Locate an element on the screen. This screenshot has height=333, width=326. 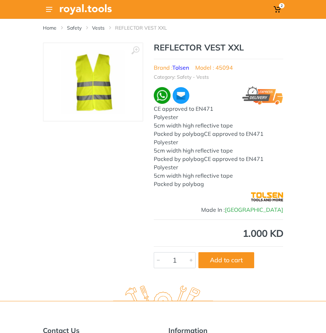
img: wa.webp is located at coordinates (162, 95).